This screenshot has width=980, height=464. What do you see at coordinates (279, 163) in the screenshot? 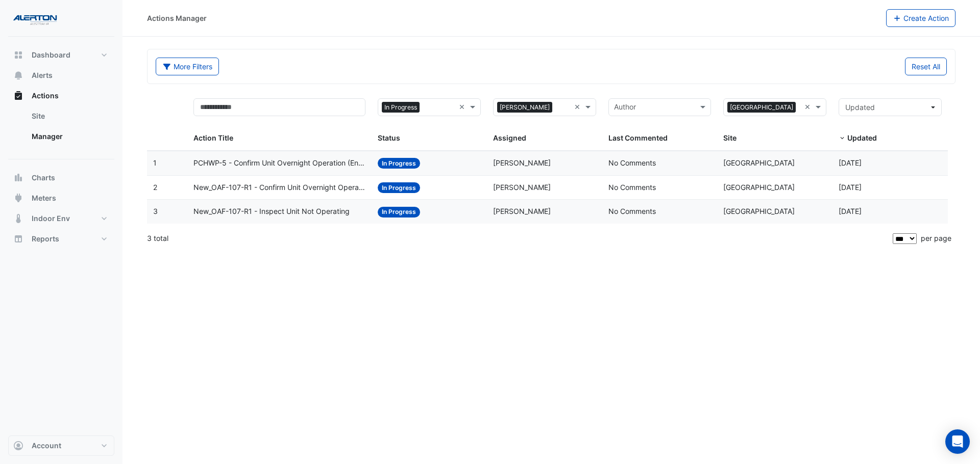
I see `span: PCHWP-5 - Confirm Unit Overnight Operation (Energy Waste)` at bounding box center [279, 163].